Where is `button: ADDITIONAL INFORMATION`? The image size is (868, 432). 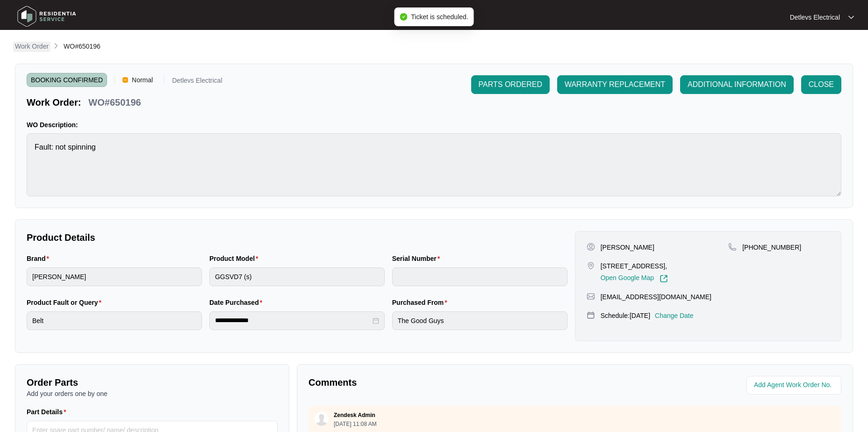
button: ADDITIONAL INFORMATION is located at coordinates (736, 85).